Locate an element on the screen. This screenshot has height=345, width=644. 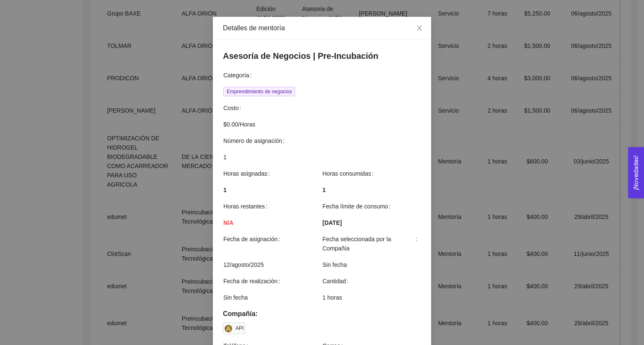
span: 1 horas is located at coordinates (371, 297).